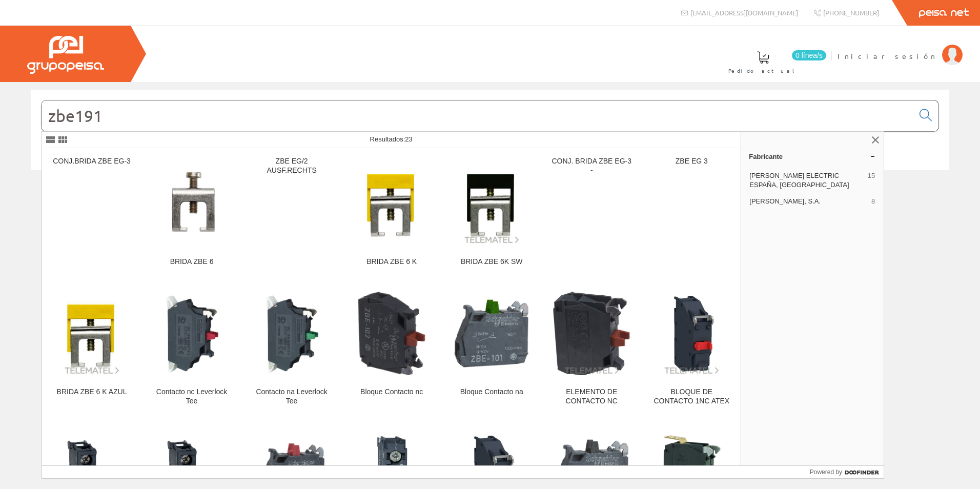 The width and height of the screenshot is (980, 489). What do you see at coordinates (291, 166) in the screenshot?
I see `div: ZBE EG/2 AUSF.RECHTS` at bounding box center [291, 166].